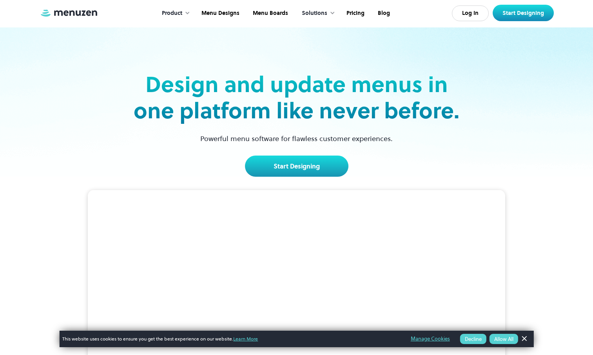 The width and height of the screenshot is (593, 355). I want to click on a: Menu Designs, so click(219, 13).